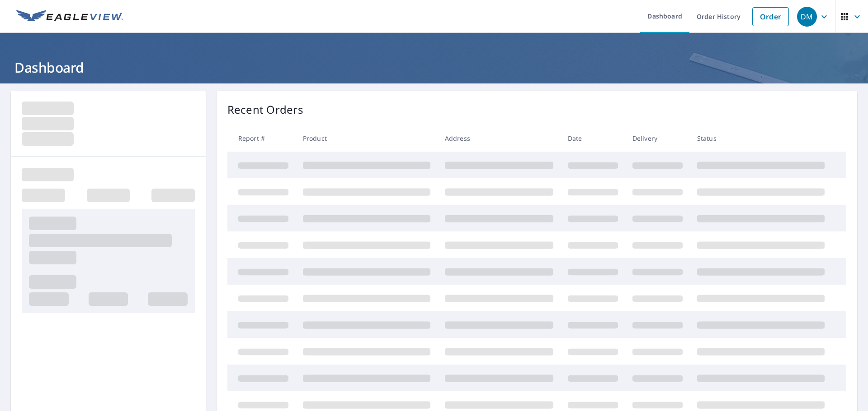  I want to click on th: Delivery, so click(657, 138).